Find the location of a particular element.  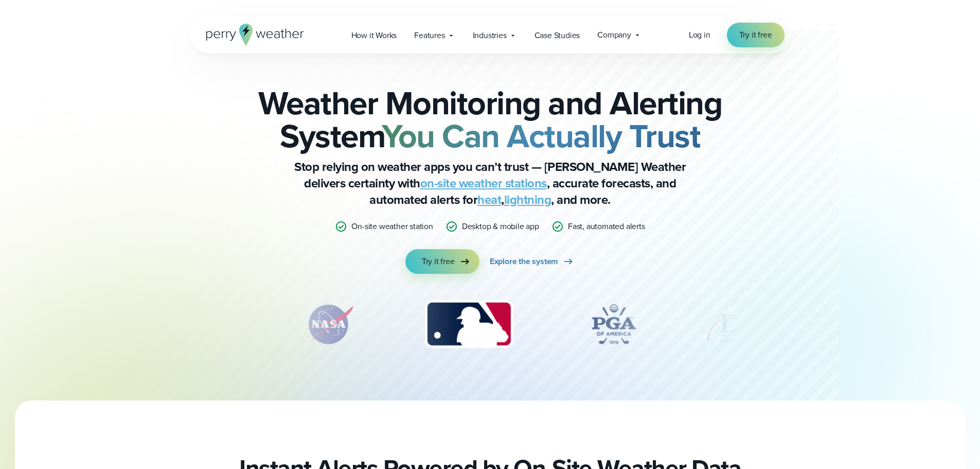

img: PGA.svg is located at coordinates (614, 324).